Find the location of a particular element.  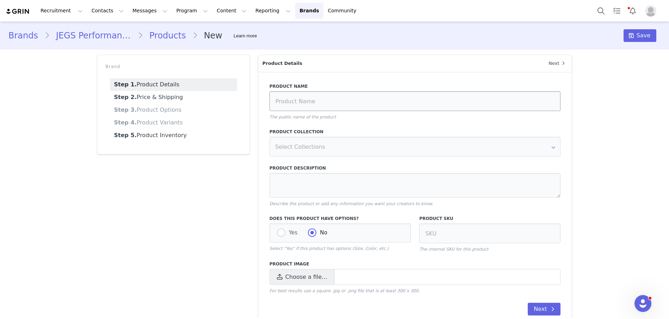

div: Tooltip anchor is located at coordinates (245, 36).